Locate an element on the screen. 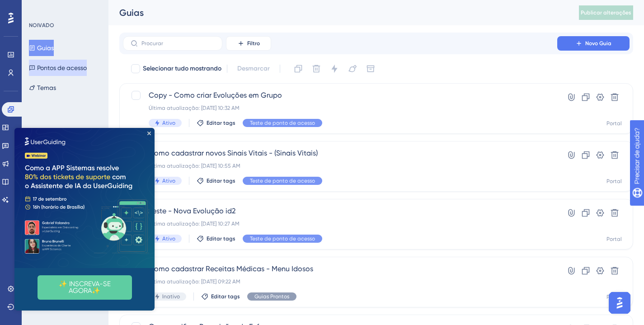  font: Precisar de ajuda? is located at coordinates (49, 7).